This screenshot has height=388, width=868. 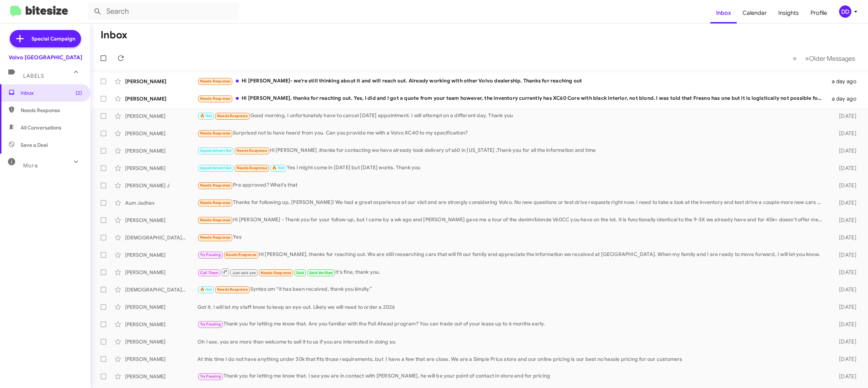 I want to click on span: Call Them, so click(x=209, y=273).